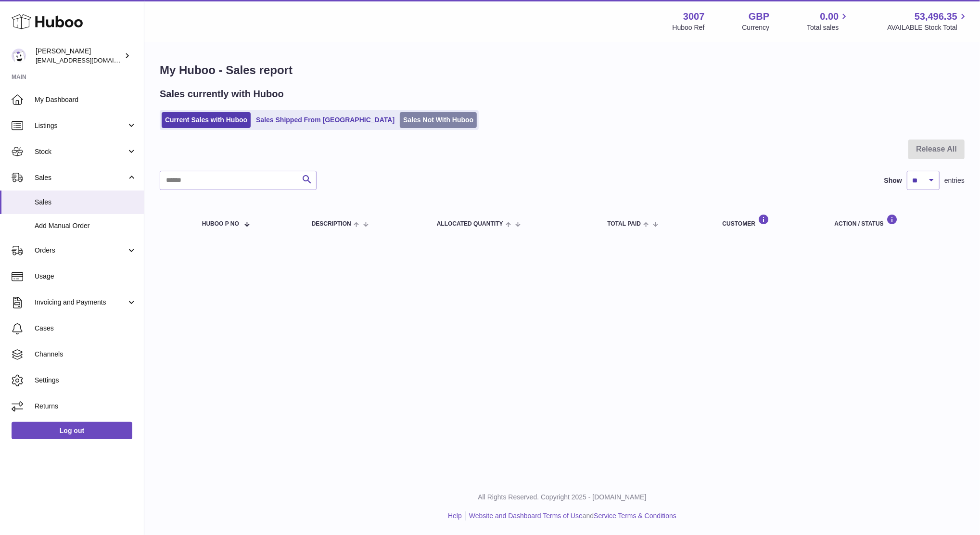  What do you see at coordinates (893, 180) in the screenshot?
I see `label: Show` at bounding box center [893, 180].